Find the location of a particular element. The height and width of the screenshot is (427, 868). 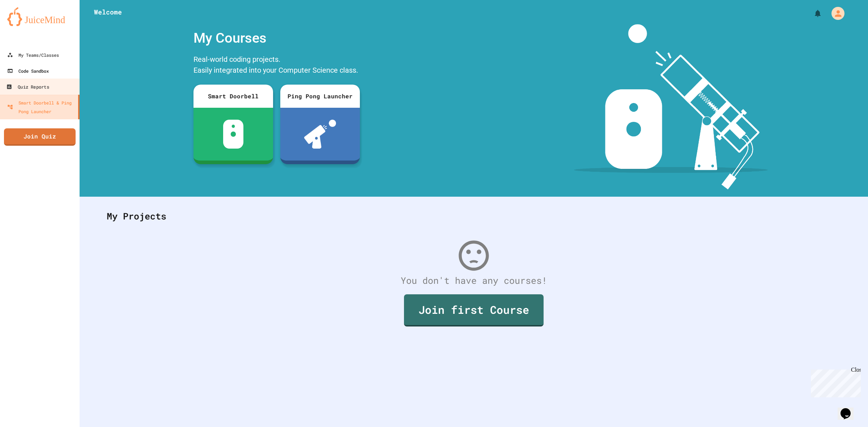

div: My Courses is located at coordinates (277, 38).